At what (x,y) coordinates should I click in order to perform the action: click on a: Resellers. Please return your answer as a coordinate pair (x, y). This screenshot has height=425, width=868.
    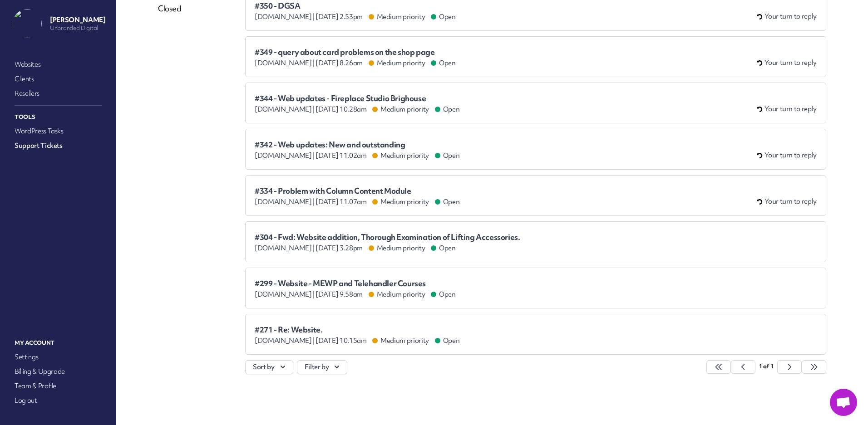
    Looking at the image, I should click on (58, 94).